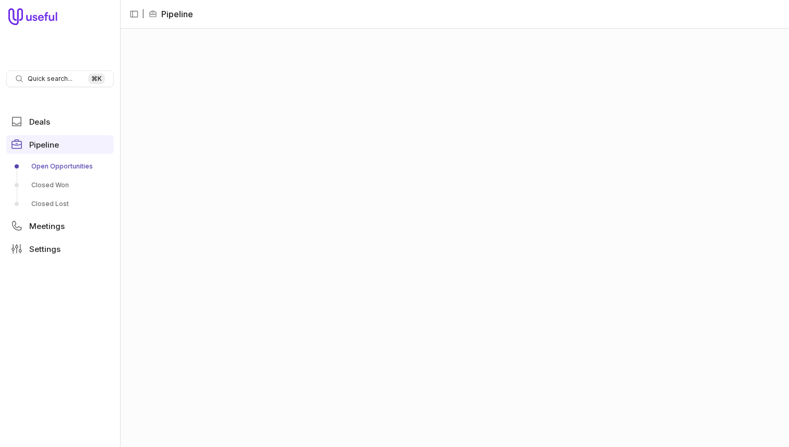 This screenshot has height=447, width=789. What do you see at coordinates (134, 14) in the screenshot?
I see `button: Collapse sidebar` at bounding box center [134, 14].